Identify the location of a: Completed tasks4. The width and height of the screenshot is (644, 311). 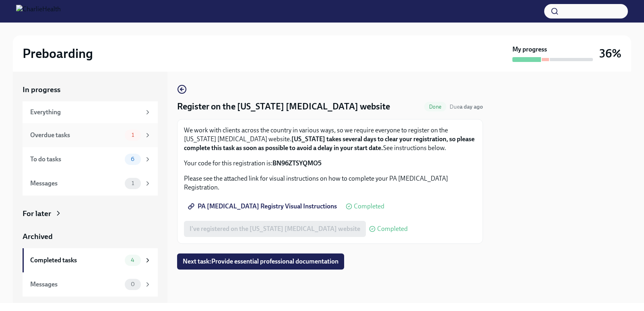
(90, 260).